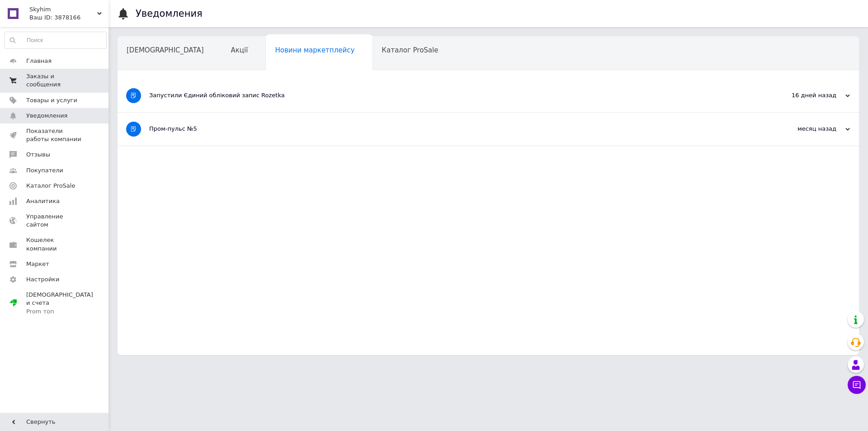 Image resolution: width=868 pixels, height=431 pixels. I want to click on span: Кошелек компании, so click(54, 244).